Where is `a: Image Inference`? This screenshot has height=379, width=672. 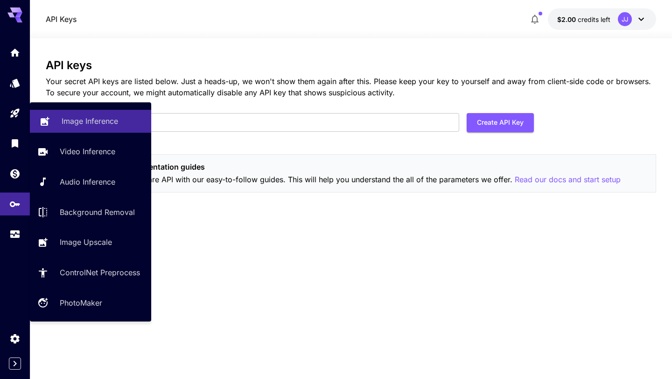 a: Image Inference is located at coordinates (91, 121).